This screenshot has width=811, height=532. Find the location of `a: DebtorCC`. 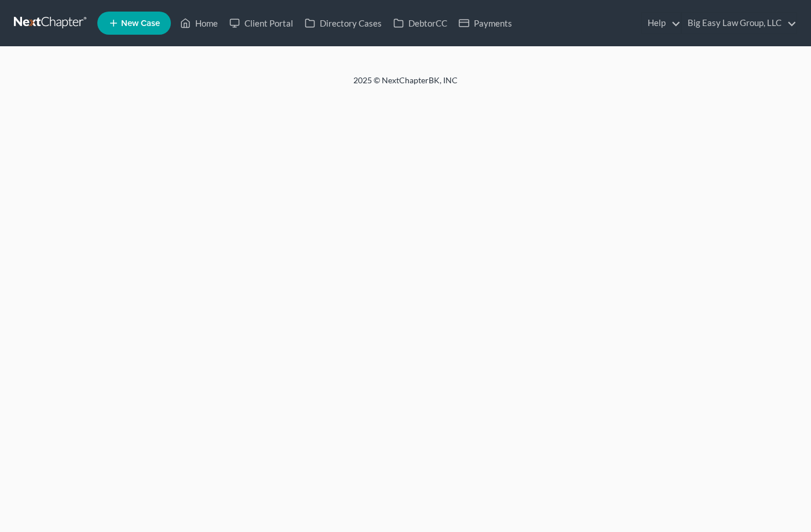

a: DebtorCC is located at coordinates (420, 23).